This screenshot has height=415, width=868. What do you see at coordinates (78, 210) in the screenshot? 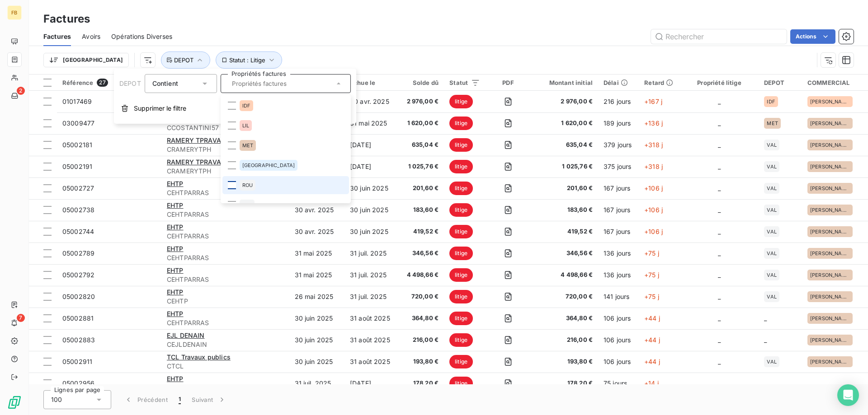
I see `span: 05002738` at bounding box center [78, 210].